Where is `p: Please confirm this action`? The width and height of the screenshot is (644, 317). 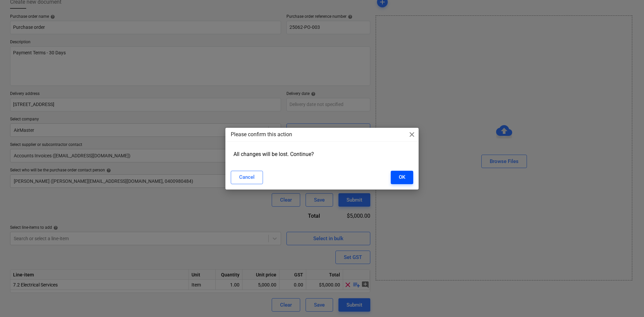 p: Please confirm this action is located at coordinates (261, 134).